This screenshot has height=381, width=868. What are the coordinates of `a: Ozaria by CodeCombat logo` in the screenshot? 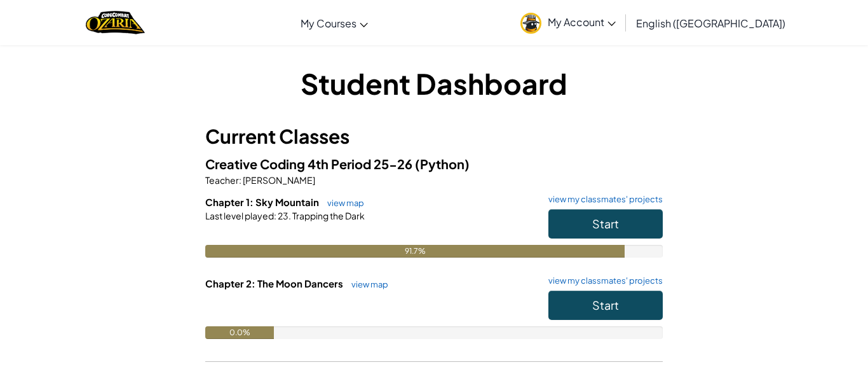 It's located at (115, 22).